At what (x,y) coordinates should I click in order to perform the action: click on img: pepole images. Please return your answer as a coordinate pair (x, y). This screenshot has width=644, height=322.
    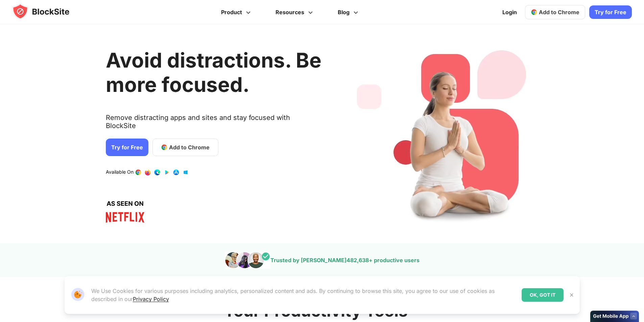
    Looking at the image, I should click on (248, 260).